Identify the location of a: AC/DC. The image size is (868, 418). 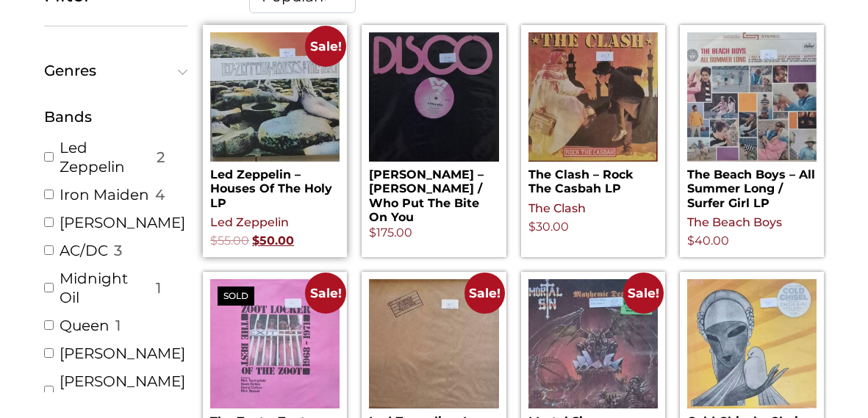
(84, 251).